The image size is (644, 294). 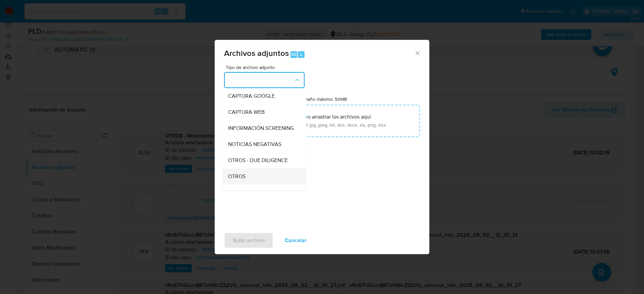 What do you see at coordinates (243, 193) in the screenshot?
I see `span: DDJJ de IVA` at bounding box center [243, 193].